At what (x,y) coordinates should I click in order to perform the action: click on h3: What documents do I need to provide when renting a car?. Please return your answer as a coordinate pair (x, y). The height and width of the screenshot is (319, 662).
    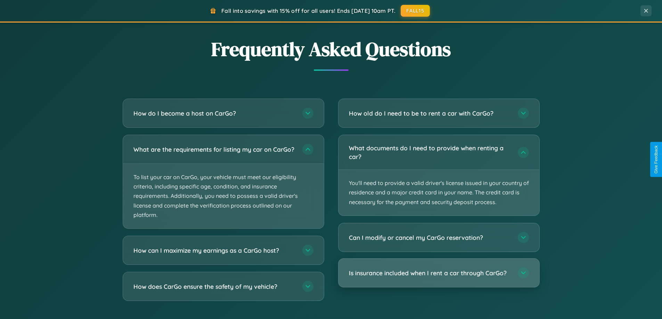
    Looking at the image, I should click on (430, 152).